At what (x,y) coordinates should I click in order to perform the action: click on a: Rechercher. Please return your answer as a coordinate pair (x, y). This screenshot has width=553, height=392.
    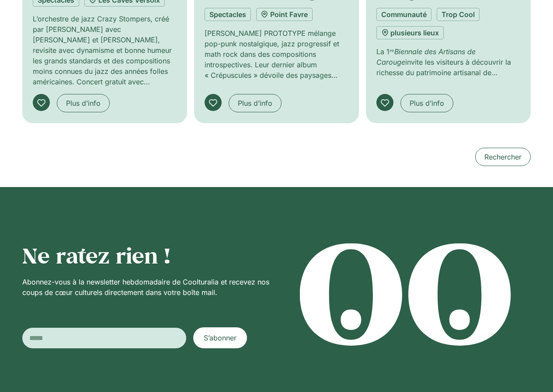
    Looking at the image, I should click on (503, 157).